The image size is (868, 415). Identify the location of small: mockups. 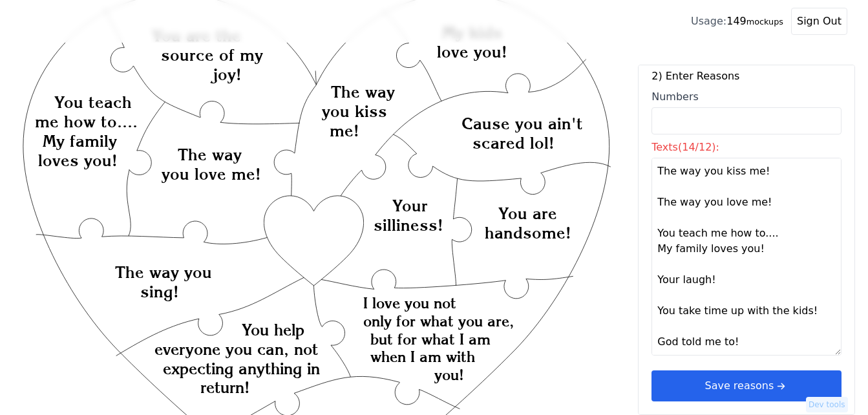
(765, 22).